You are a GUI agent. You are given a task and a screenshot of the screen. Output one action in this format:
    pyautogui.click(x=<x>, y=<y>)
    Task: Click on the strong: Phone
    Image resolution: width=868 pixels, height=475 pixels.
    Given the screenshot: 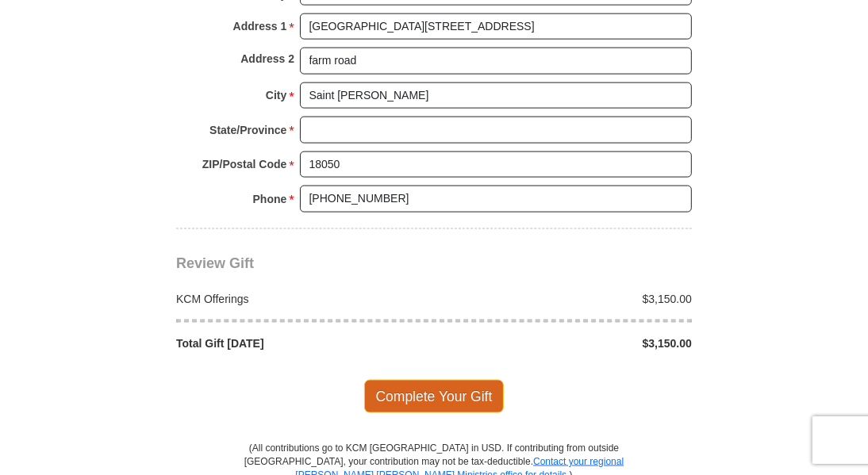 What is the action you would take?
    pyautogui.click(x=270, y=199)
    